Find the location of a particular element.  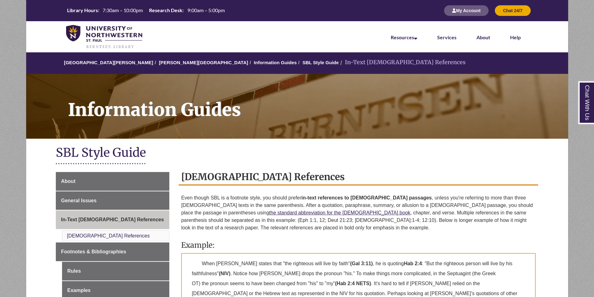

table: Hours Today is located at coordinates (146, 10).